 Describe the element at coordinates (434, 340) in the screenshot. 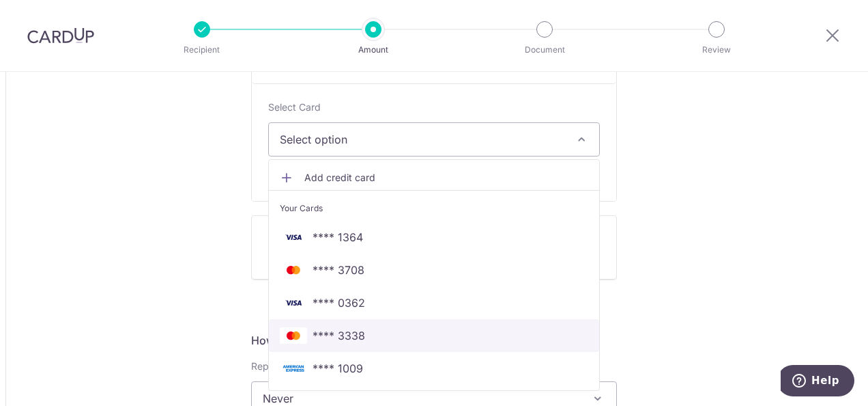

I see `h5: How often is this payment made?` at that location.